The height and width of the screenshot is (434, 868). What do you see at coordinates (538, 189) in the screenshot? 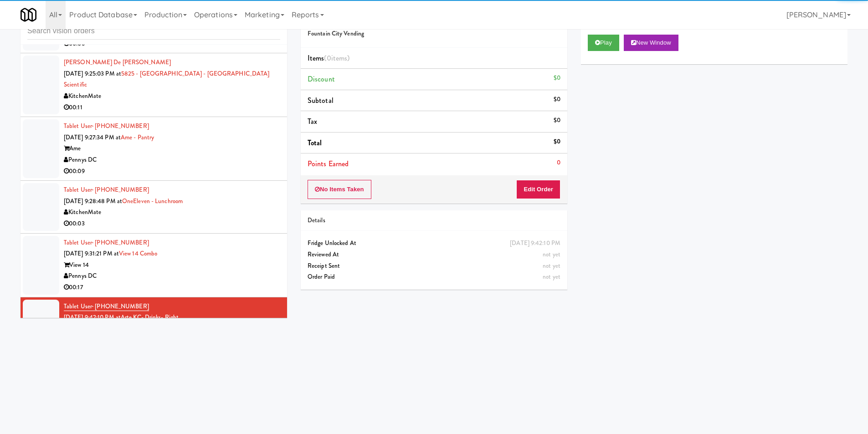
I see `button: Edit Order` at bounding box center [538, 189].